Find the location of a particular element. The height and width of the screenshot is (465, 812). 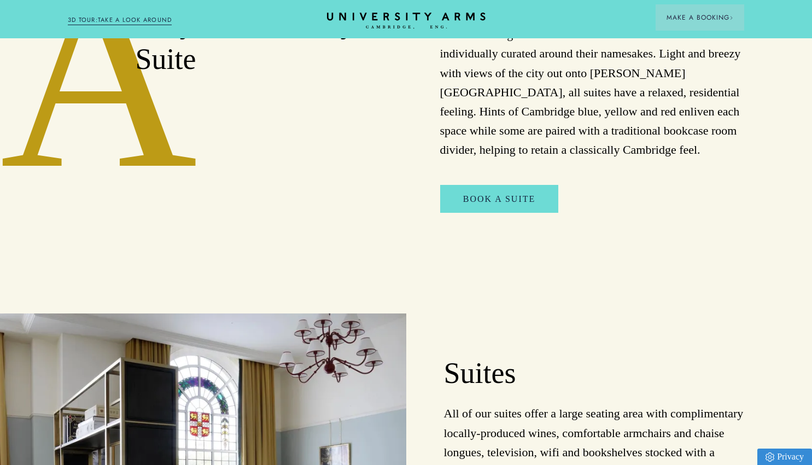

span: Make a Booking is located at coordinates (700, 17).